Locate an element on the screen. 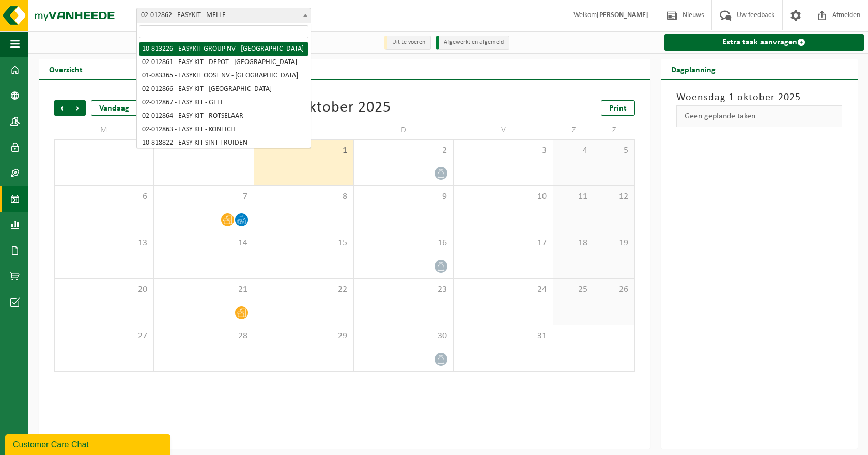 Image resolution: width=868 pixels, height=455 pixels. span: 23 is located at coordinates (403, 290).